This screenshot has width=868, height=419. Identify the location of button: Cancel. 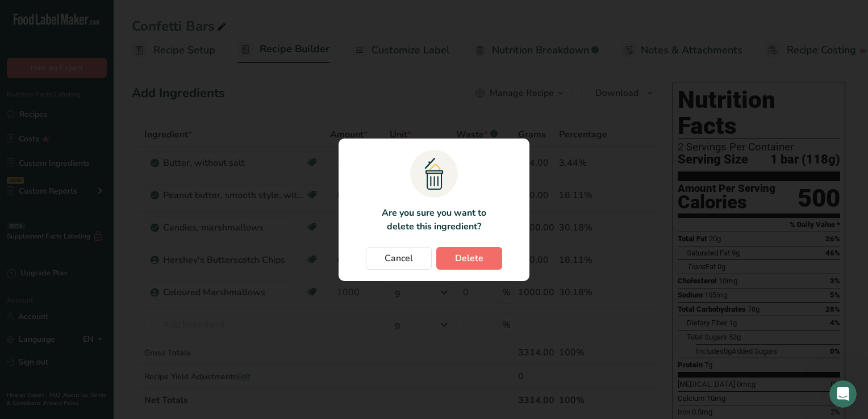
(399, 258).